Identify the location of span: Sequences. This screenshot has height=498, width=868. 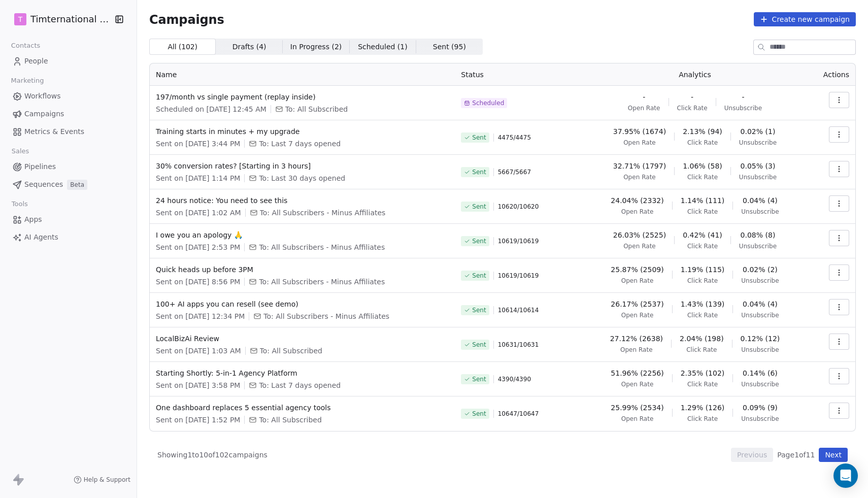
(44, 184).